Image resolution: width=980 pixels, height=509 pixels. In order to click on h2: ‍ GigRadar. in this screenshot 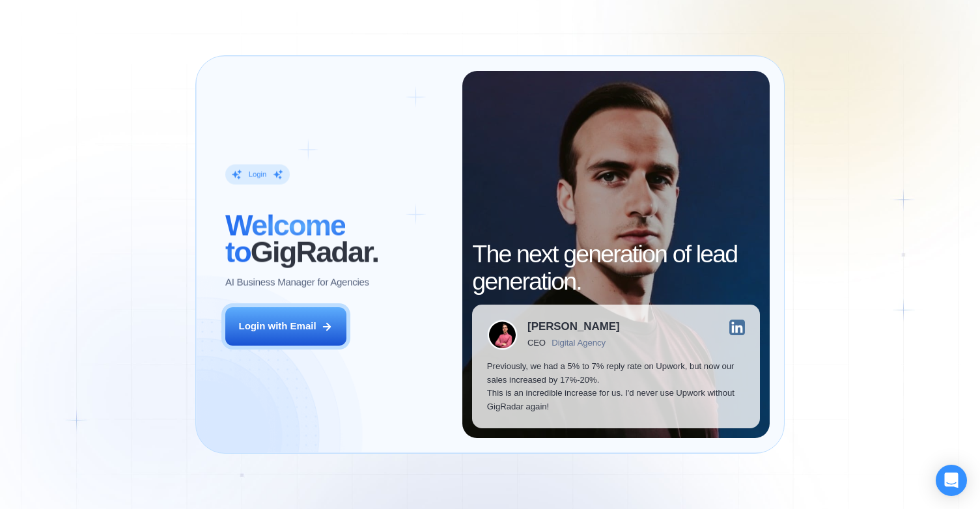, I will do `click(336, 238)`.